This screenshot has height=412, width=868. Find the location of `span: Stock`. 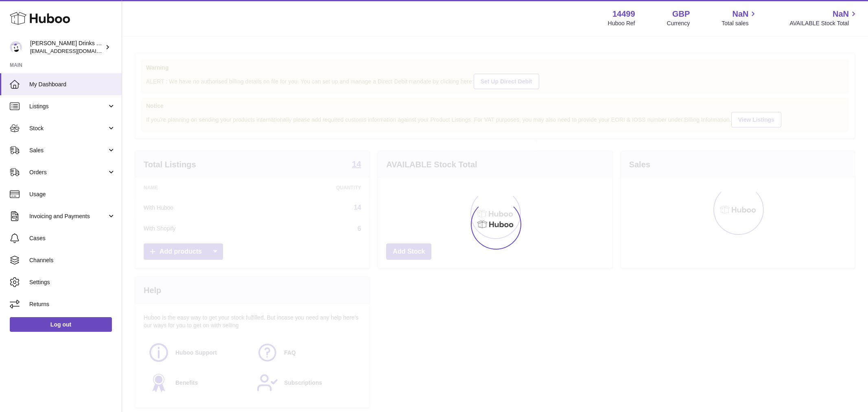

span: Stock is located at coordinates (68, 128).